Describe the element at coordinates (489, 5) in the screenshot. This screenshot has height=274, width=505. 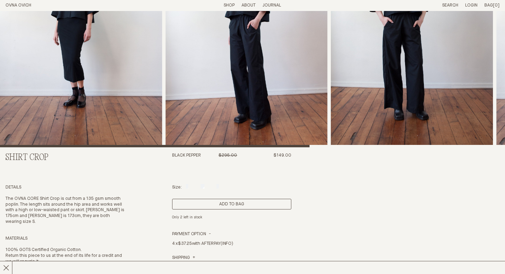
I see `span: Bag` at that location.